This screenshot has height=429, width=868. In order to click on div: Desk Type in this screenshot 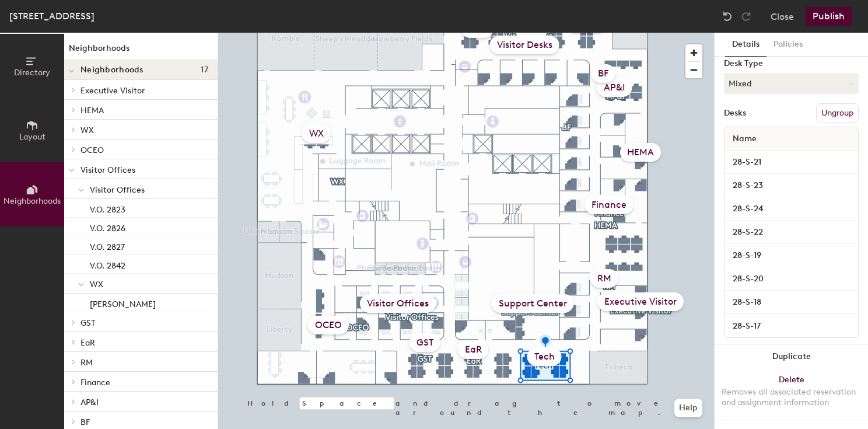, I will do `click(791, 64)`.